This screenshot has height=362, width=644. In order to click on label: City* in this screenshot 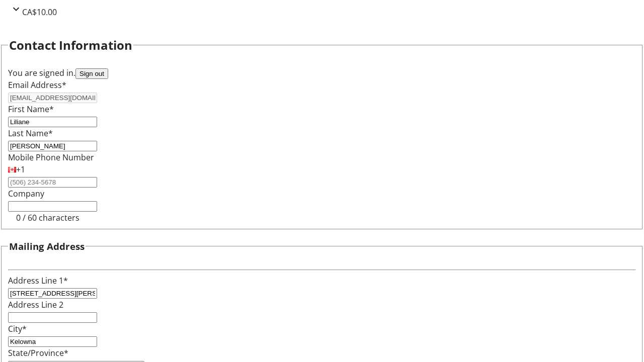, I will do `click(17, 329)`.